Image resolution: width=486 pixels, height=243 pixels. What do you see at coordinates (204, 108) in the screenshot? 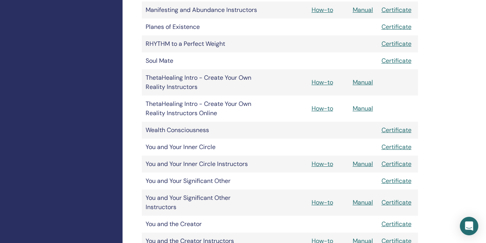
I see `td: ThetaHealing Intro - Create Your Own Reality Instructors Online` at bounding box center [204, 108].